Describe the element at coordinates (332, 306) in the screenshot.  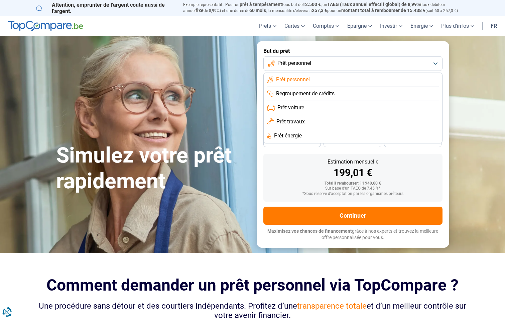
I see `span: transparence totale` at that location.